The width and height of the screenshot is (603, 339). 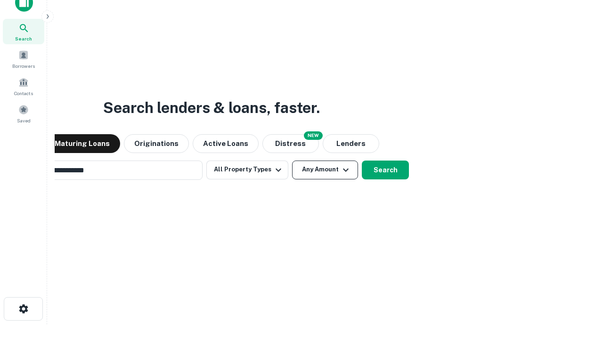 I want to click on div: NEW, so click(x=313, y=136).